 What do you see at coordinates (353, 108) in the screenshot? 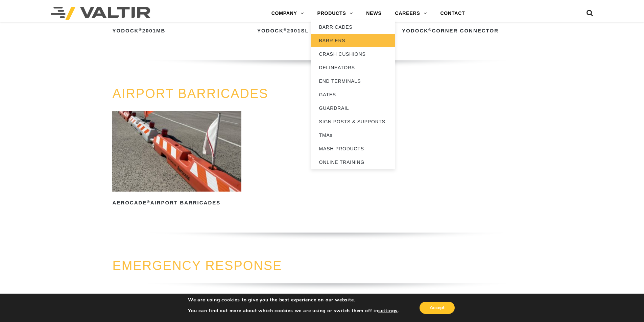
I see `a: GUARDRAIL` at bounding box center [353, 108].